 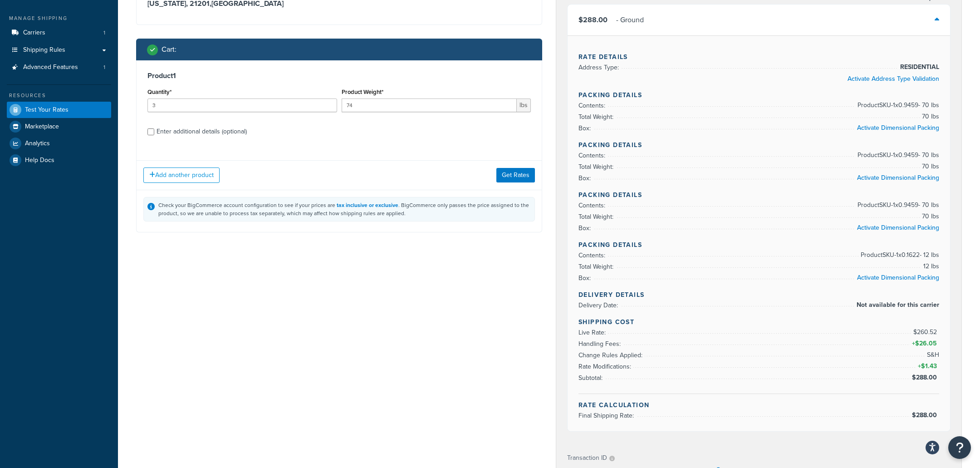 What do you see at coordinates (612, 355) in the screenshot?
I see `span: Change Rules Applied:` at bounding box center [612, 355].